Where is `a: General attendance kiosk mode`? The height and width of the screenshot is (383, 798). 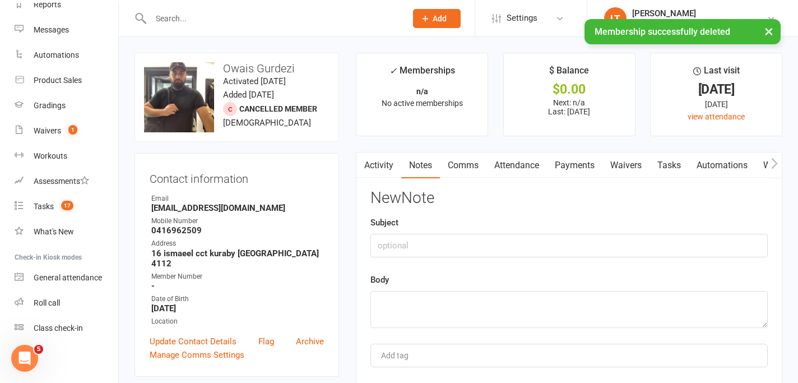 a: General attendance kiosk mode is located at coordinates (66, 277).